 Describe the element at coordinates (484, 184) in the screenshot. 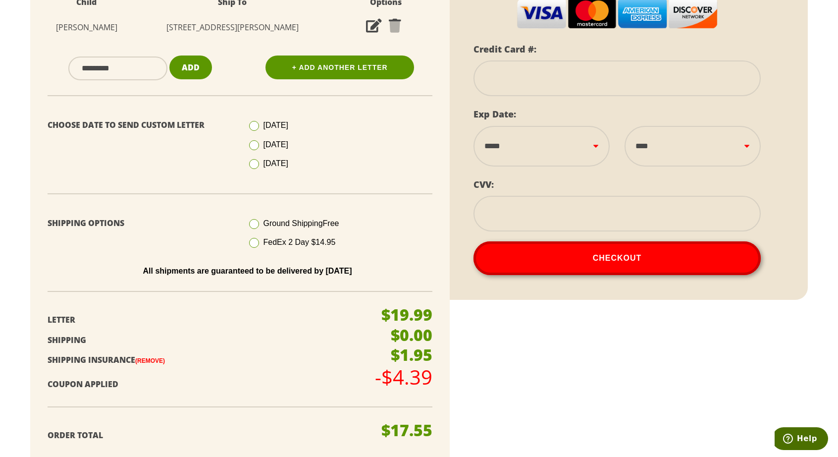

I see `label: CVV:` at that location.